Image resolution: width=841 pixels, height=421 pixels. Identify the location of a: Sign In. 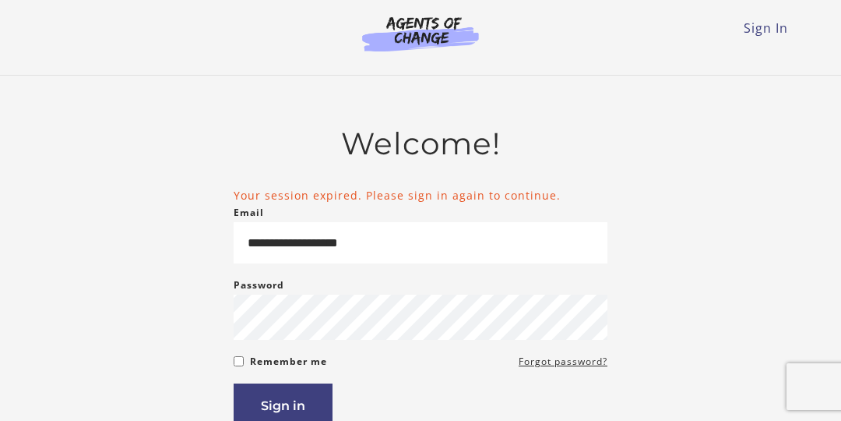
(766, 28).